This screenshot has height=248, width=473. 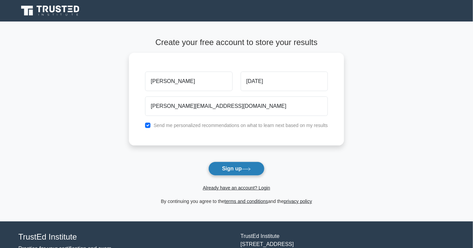 I want to click on label: Send me personalized recommendations on what to learn next based on my results, so click(x=241, y=126).